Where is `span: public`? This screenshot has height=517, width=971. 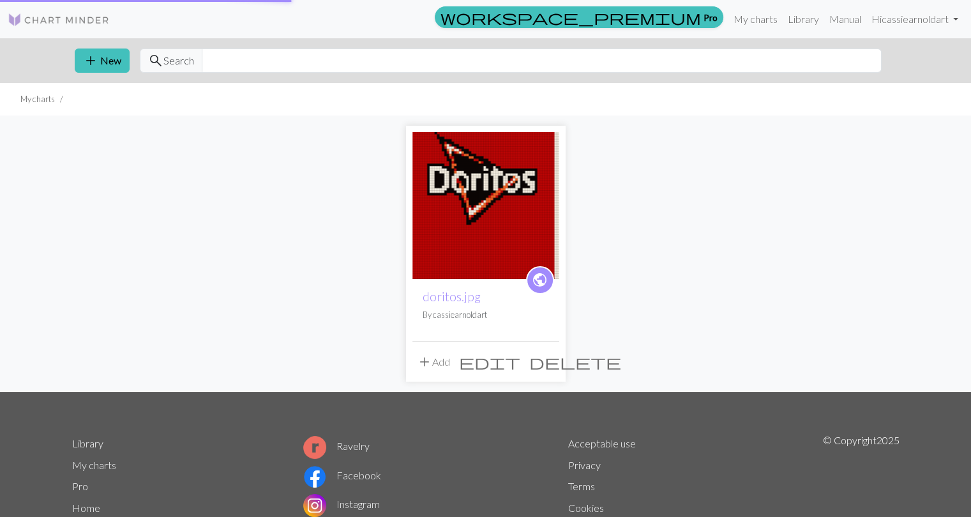
span: public is located at coordinates (540, 280).